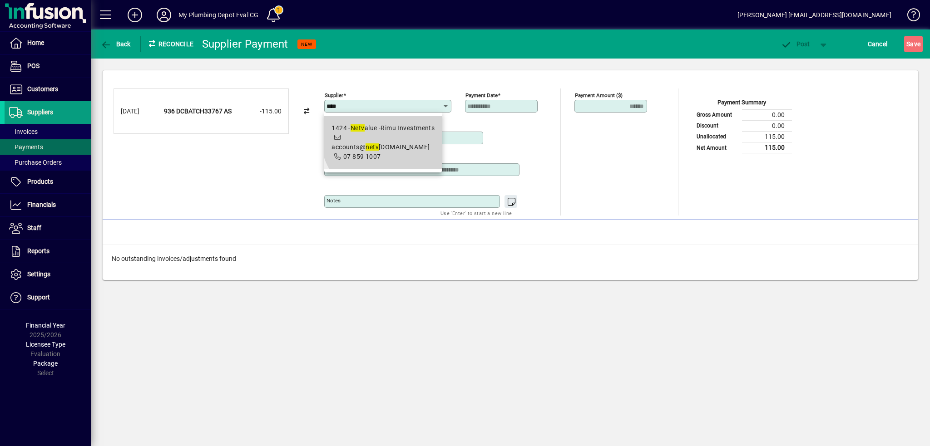 The height and width of the screenshot is (446, 930). What do you see at coordinates (38, 251) in the screenshot?
I see `span: Reports` at bounding box center [38, 251].